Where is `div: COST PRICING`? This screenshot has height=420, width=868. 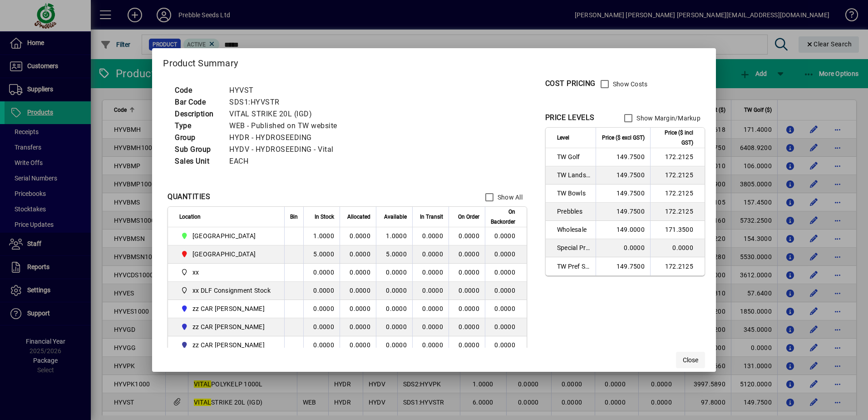
div: COST PRICING is located at coordinates (570, 83).